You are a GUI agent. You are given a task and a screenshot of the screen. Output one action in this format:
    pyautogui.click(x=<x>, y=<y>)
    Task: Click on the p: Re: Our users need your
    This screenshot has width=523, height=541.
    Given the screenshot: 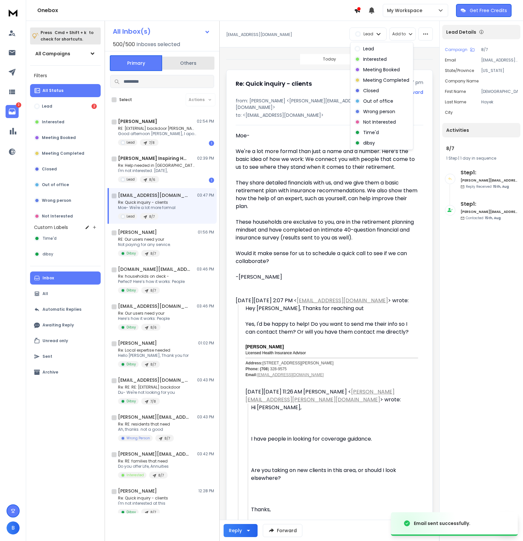 What is the action you would take?
    pyautogui.click(x=144, y=313)
    